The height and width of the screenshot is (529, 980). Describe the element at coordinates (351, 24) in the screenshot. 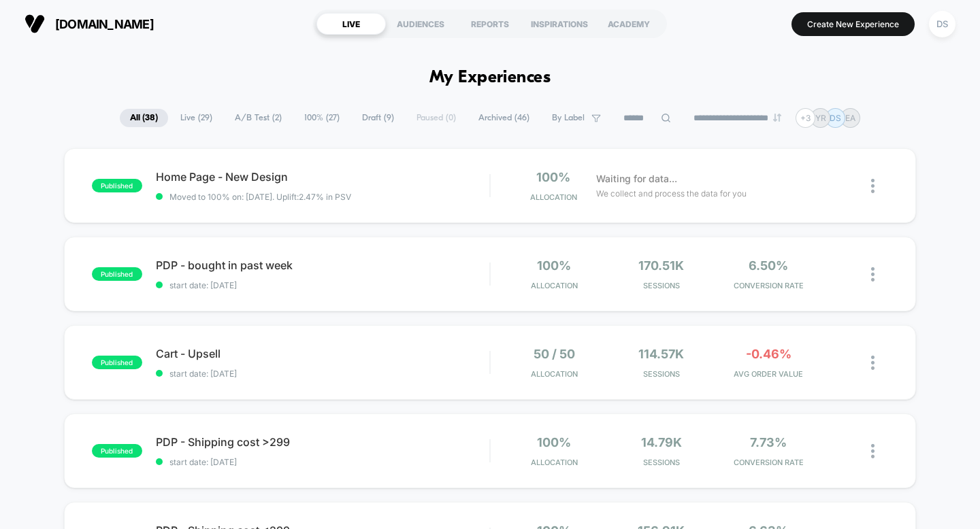

I see `div: LIVE` at that location.